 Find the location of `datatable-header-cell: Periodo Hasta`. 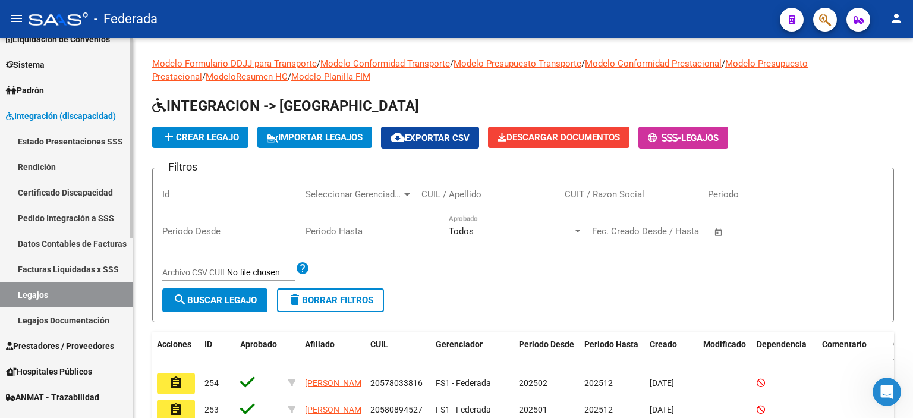

datatable-header-cell: Periodo Hasta is located at coordinates (612, 351).